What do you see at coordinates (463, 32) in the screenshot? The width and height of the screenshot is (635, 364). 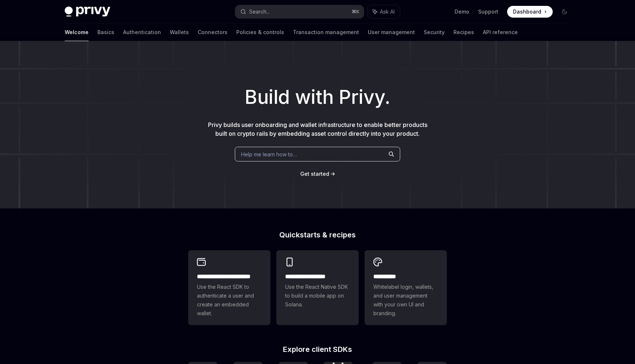 I see `a: Recipes` at bounding box center [463, 32].